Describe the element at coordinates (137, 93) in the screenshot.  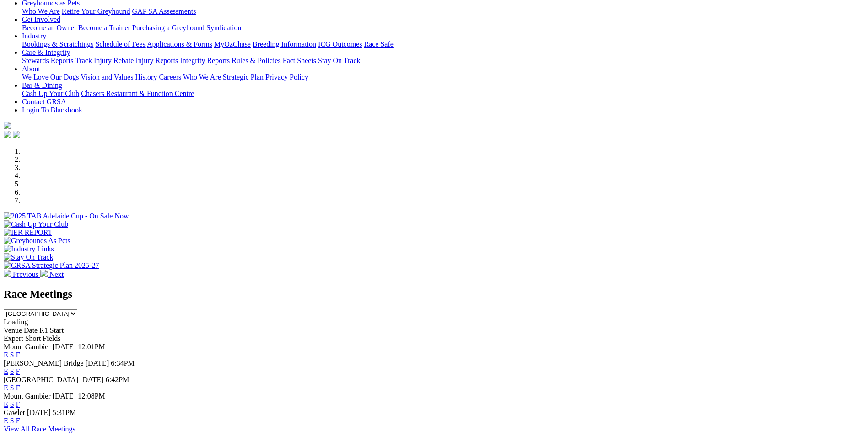
I see `a: Chasers Restaurant & Function Centre` at that location.